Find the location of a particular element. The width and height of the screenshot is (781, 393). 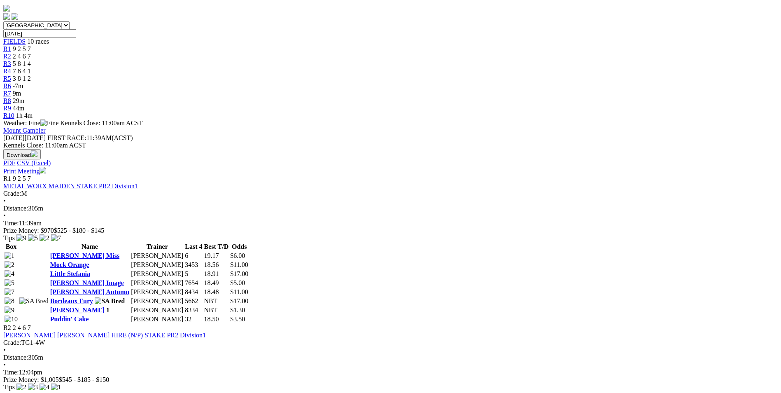

span: 1 is located at coordinates (108, 310).